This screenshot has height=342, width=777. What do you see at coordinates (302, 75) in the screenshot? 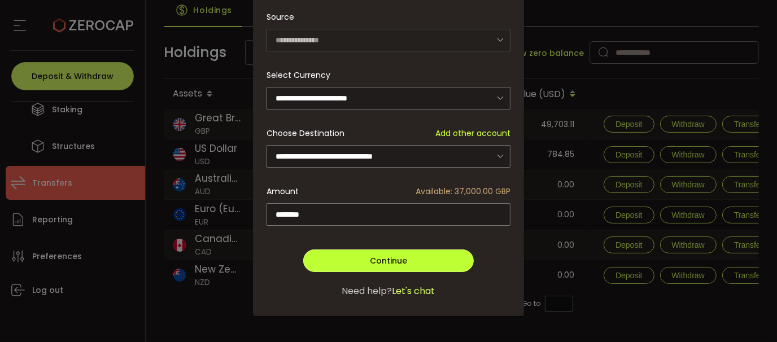
I see `label: Select Currency` at bounding box center [302, 75].